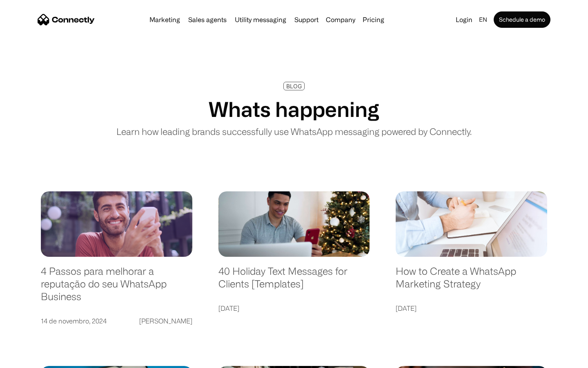 This screenshot has width=588, height=368. Describe the element at coordinates (464, 19) in the screenshot. I see `a: Login` at that location.